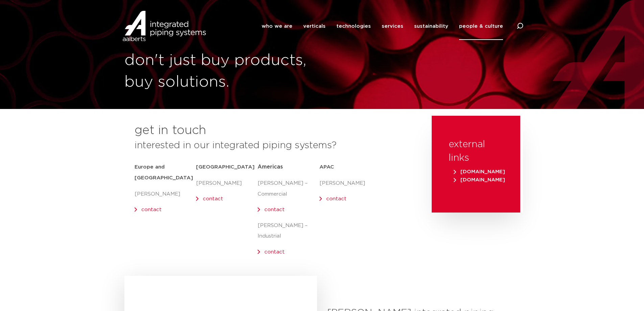  Describe the element at coordinates (481, 26) in the screenshot. I see `a: people & culture` at that location.